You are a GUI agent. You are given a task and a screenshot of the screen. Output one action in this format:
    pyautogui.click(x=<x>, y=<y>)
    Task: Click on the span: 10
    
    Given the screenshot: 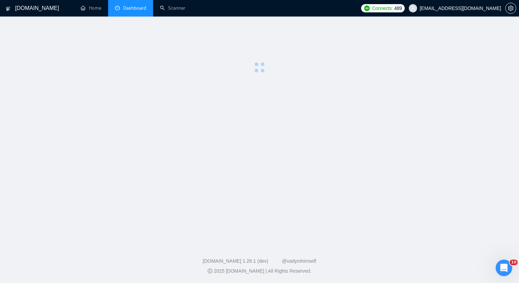 What is the action you would take?
    pyautogui.click(x=514, y=262)
    